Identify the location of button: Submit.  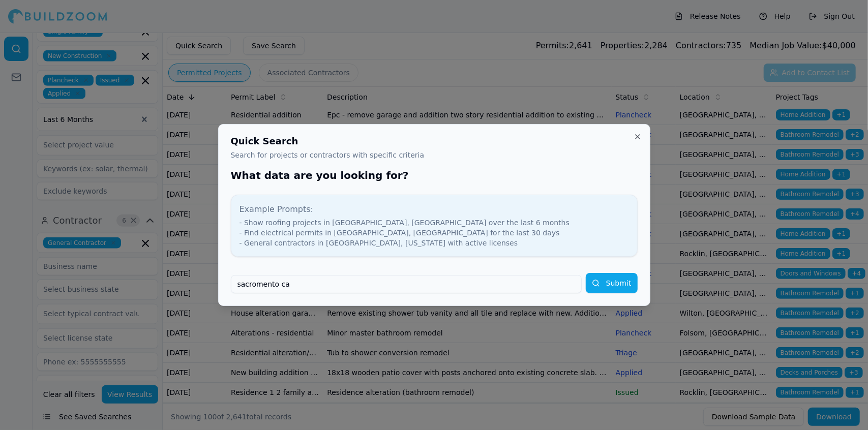
(611, 283).